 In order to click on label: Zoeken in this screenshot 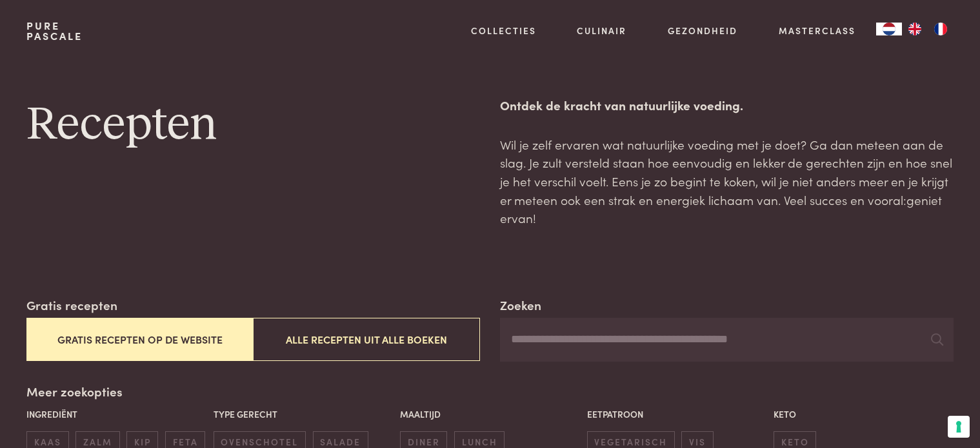, I will do `click(521, 306)`.